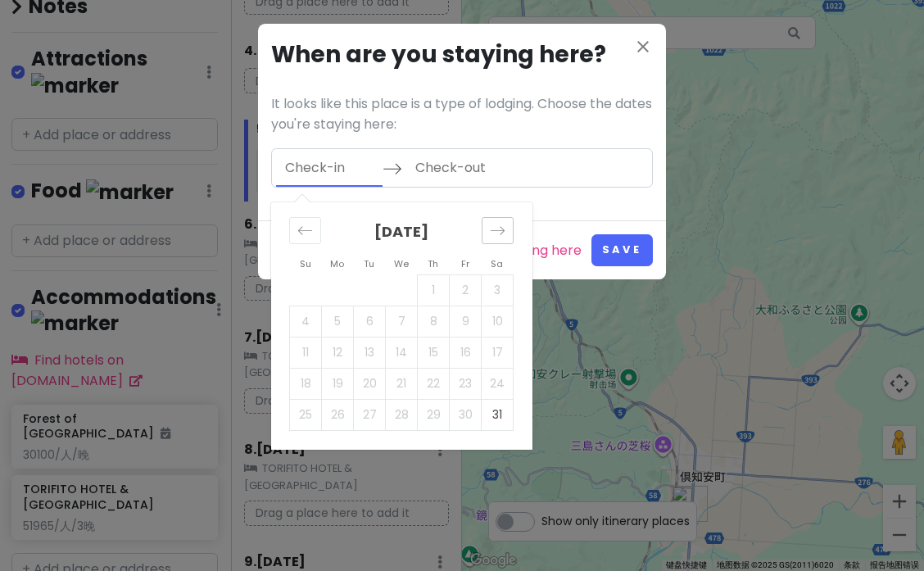  Describe the element at coordinates (462, 114) in the screenshot. I see `p: It looks like this place is a type of lodging. Choose the dates you're staying here:` at that location.